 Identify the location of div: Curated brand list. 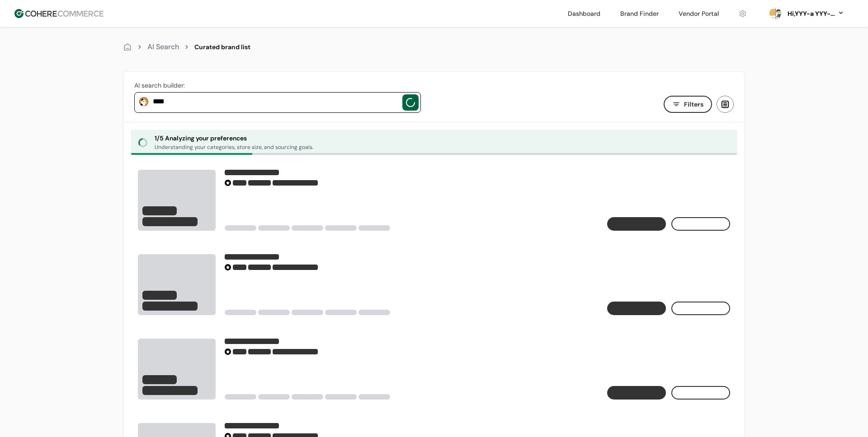
(222, 47).